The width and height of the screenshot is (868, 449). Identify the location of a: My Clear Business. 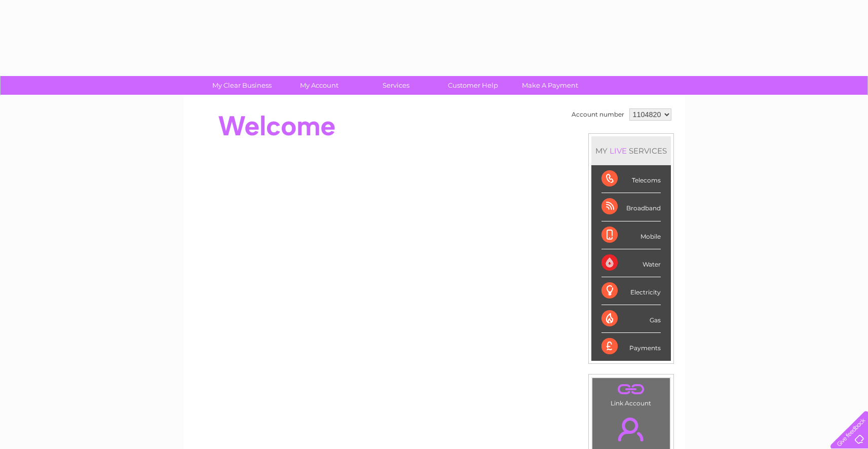
(242, 85).